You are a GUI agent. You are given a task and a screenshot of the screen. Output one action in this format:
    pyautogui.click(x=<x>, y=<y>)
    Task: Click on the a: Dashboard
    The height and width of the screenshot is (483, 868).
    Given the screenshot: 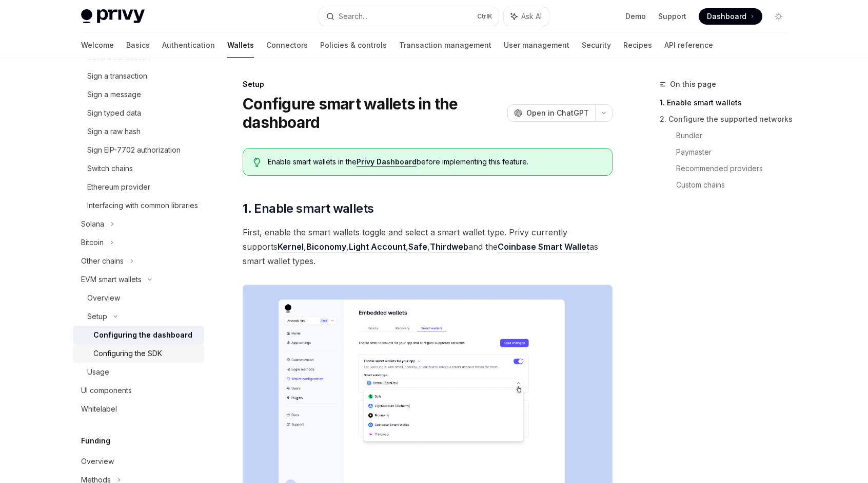 What is the action you would take?
    pyautogui.click(x=731, y=16)
    